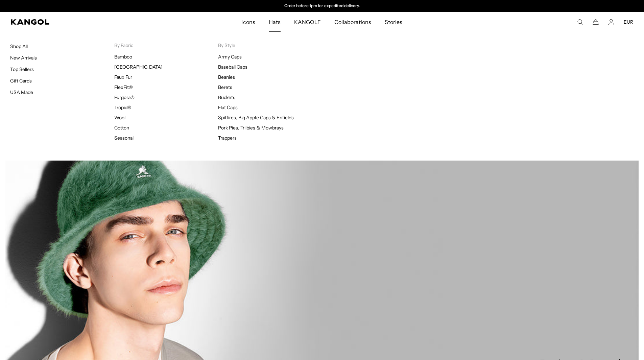 This screenshot has width=644, height=360. I want to click on a: Shop All, so click(19, 46).